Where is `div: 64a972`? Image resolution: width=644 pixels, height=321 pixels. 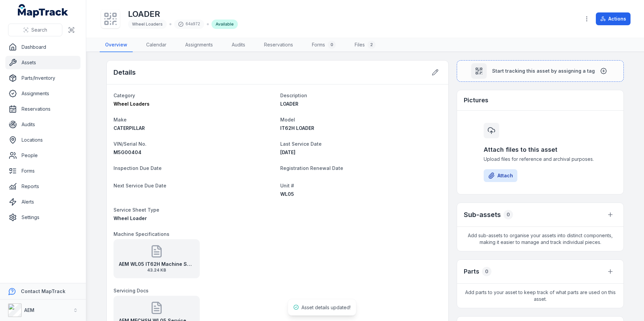 div: 64a972 is located at coordinates (189, 24).